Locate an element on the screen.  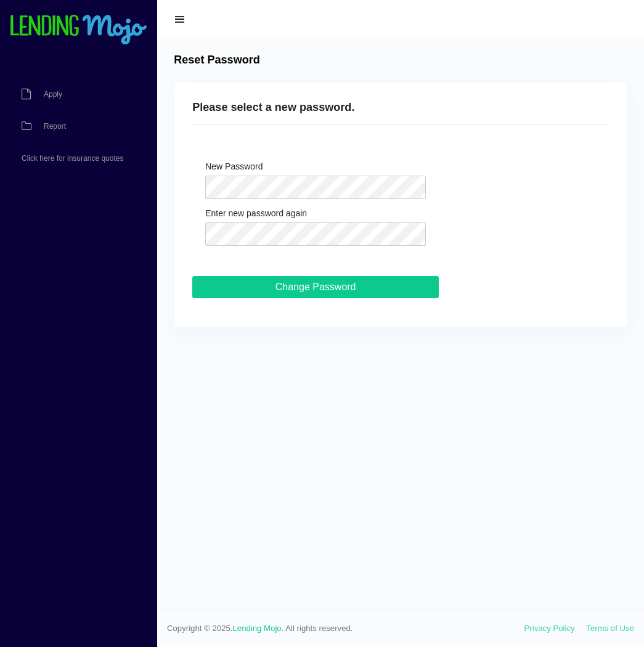
img: logo-small.png is located at coordinates (78, 30).